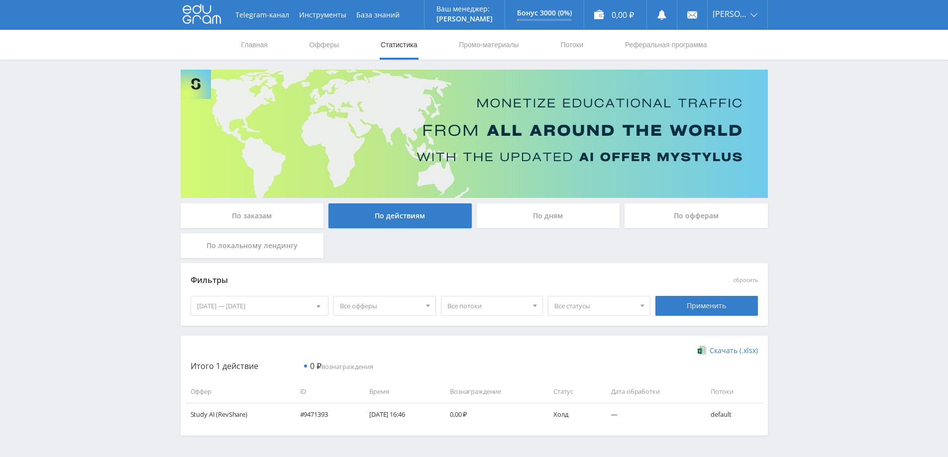 The image size is (948, 457). I want to click on p: Ваш менеджер:, so click(464, 9).